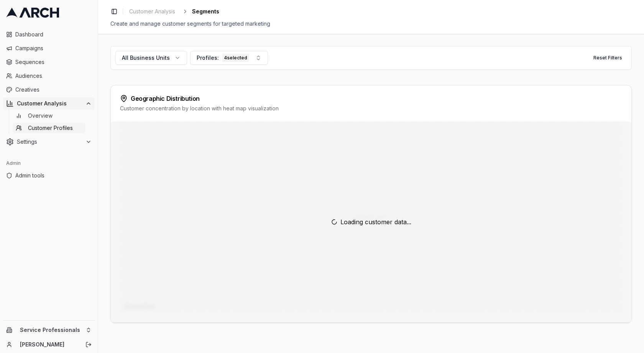 The image size is (644, 353). I want to click on div: Profiles:, so click(223, 58).